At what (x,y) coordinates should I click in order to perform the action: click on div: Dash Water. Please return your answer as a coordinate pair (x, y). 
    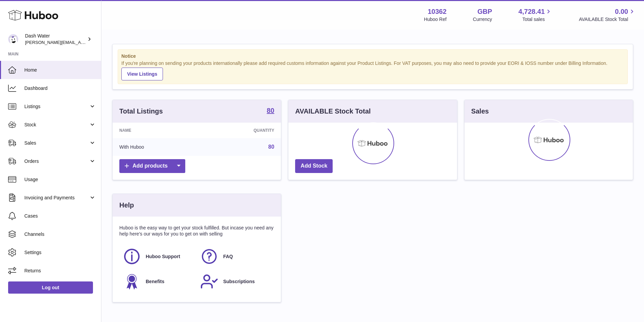
    Looking at the image, I should click on (56, 39).